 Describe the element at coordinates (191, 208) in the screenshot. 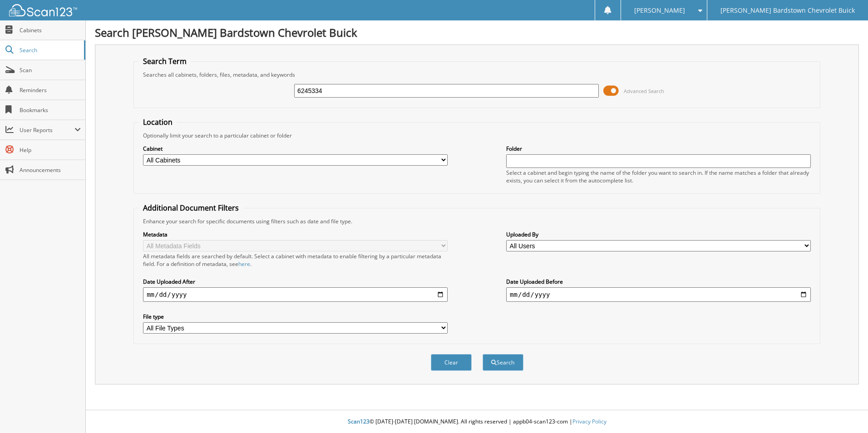

I see `legend: Additional Document Filters` at that location.